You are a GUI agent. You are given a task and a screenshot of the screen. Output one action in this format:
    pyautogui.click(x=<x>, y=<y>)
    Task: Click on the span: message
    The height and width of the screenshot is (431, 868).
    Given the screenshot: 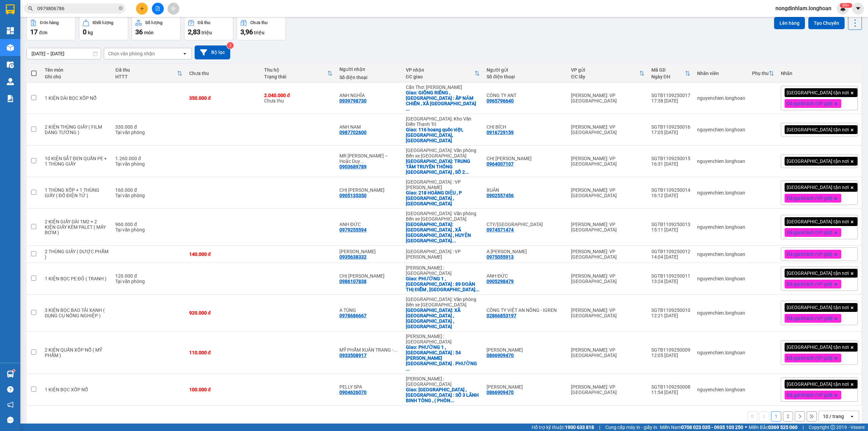 What is the action you would take?
    pyautogui.click(x=10, y=419)
    